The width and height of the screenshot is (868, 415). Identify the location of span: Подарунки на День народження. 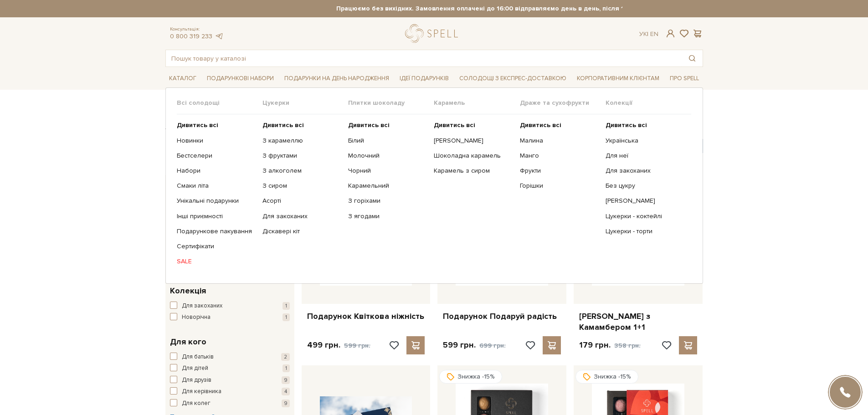
(337, 78).